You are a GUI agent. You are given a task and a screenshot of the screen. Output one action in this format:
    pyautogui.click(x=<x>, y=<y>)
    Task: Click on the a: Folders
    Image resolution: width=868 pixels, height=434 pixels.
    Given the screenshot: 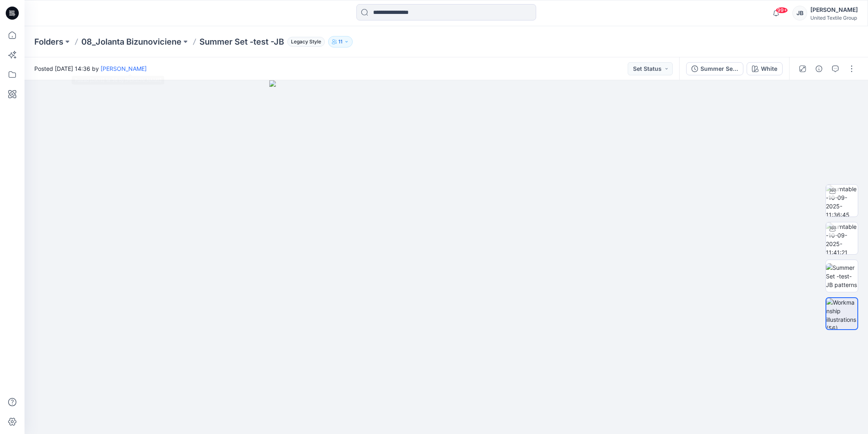 What is the action you would take?
    pyautogui.click(x=49, y=42)
    